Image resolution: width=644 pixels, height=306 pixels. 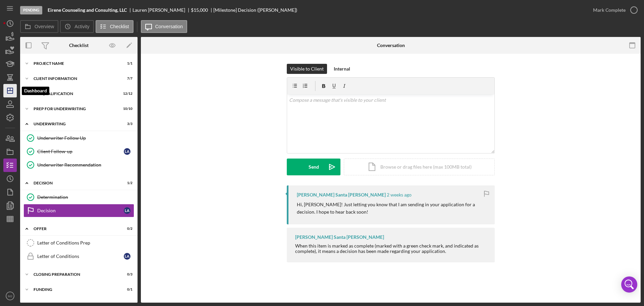 I want to click on text: MJ, so click(x=10, y=296).